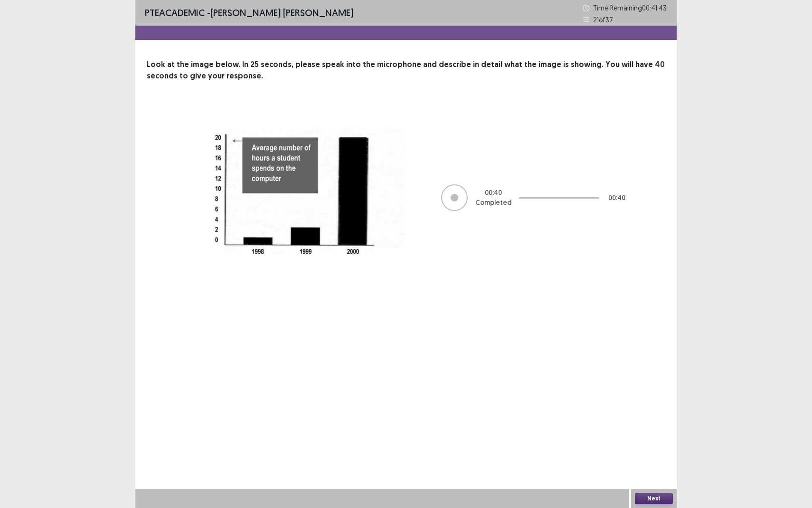  What do you see at coordinates (603, 19) in the screenshot?
I see `p: 21 of 37` at bounding box center [603, 19].